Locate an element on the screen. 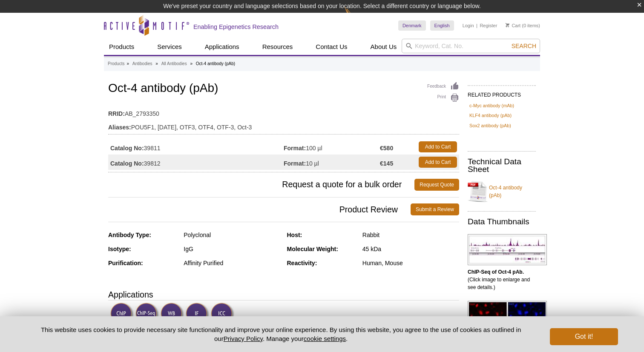 This screenshot has height=352, width=644. strong: Antibody Type: is located at coordinates (129, 235).